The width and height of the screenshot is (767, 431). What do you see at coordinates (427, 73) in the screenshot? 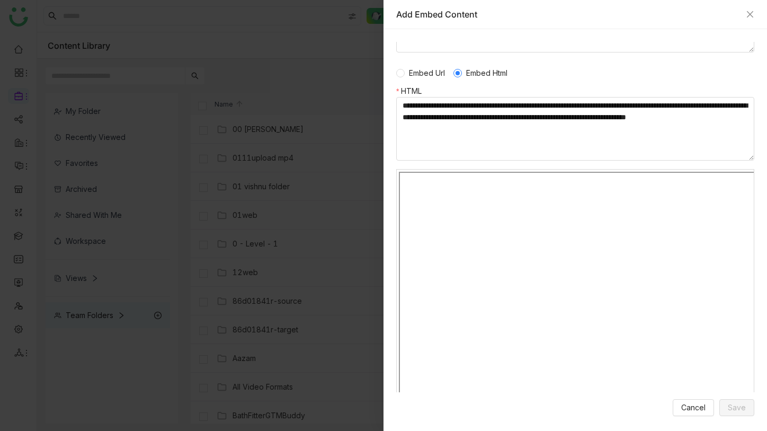
I see `span: Embed Url` at bounding box center [427, 73].